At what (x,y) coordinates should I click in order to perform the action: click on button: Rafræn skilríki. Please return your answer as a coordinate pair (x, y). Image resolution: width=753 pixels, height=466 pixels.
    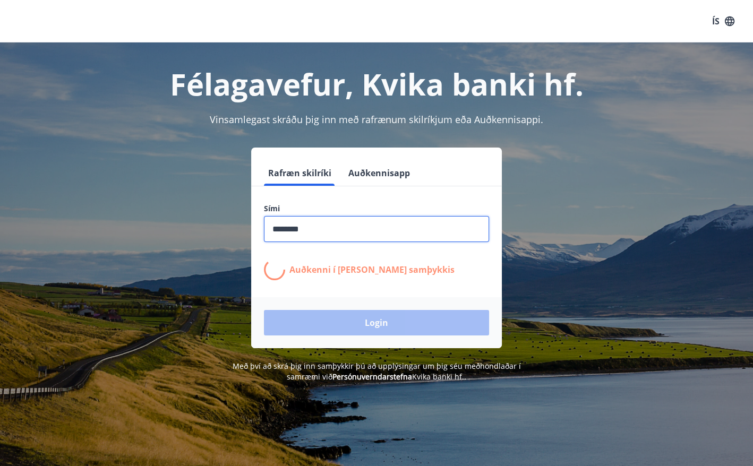
    Looking at the image, I should click on (299, 173).